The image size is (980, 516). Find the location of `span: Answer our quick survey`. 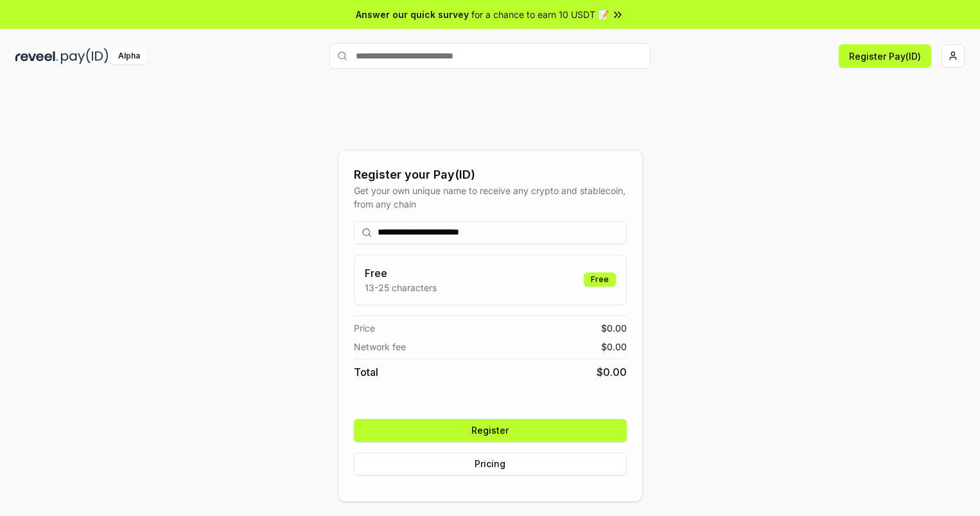

span: Answer our quick survey is located at coordinates (412, 14).